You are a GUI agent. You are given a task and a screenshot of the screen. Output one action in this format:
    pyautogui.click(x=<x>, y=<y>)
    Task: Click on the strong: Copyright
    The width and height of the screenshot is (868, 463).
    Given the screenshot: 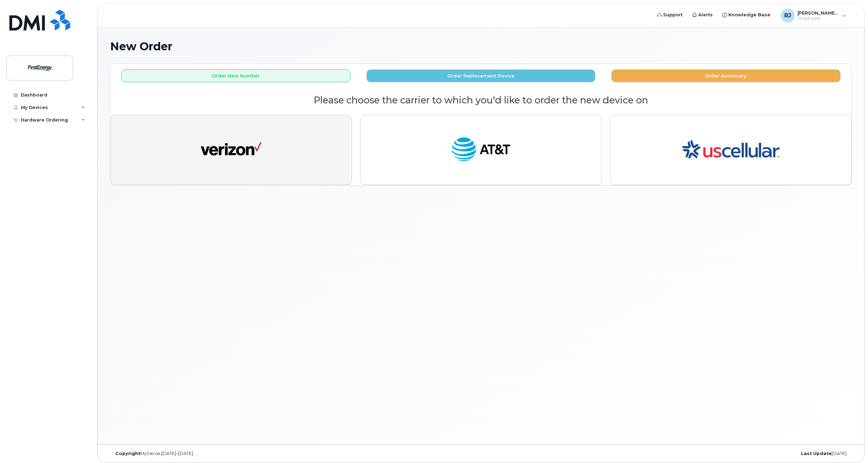 What is the action you would take?
    pyautogui.click(x=127, y=453)
    